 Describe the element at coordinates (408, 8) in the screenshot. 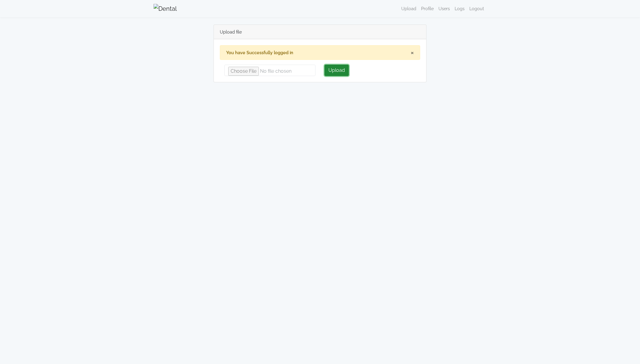

I see `a: Upload` at that location.